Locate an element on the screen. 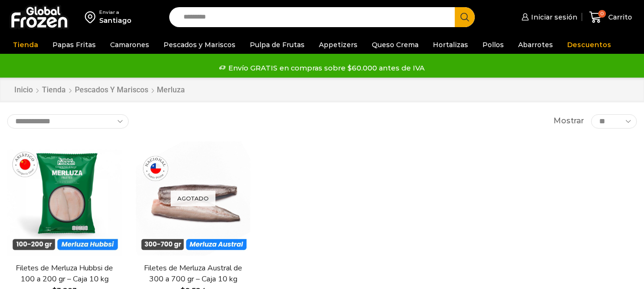 The image size is (644, 289). div: Enviar a is located at coordinates (115, 12).